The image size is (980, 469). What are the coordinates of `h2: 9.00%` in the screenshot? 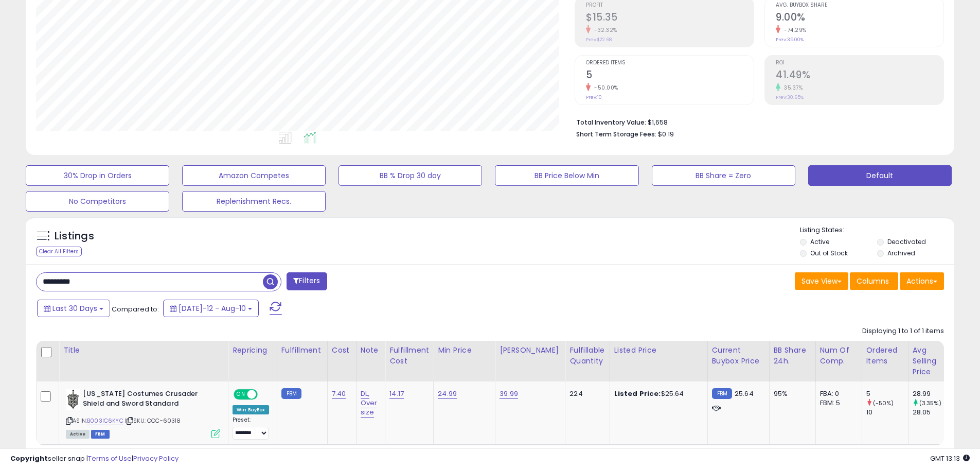 It's located at (860, 18).